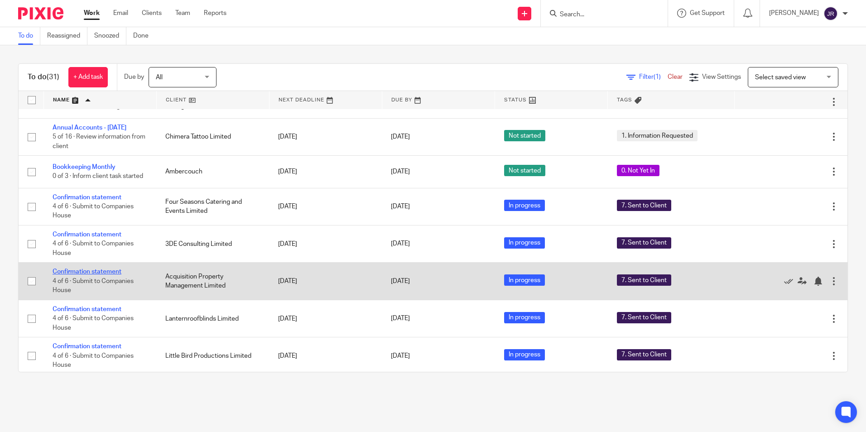 Image resolution: width=866 pixels, height=432 pixels. Describe the element at coordinates (675, 77) in the screenshot. I see `a: Clear` at that location.